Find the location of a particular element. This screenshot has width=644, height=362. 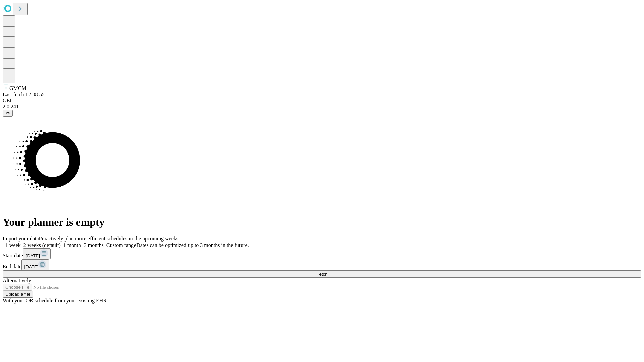

span: 1 month is located at coordinates (72, 245).